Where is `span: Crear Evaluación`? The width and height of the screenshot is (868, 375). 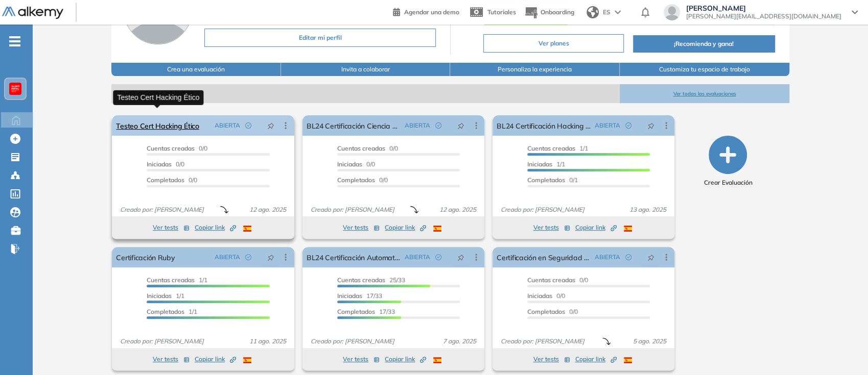 span: Crear Evaluación is located at coordinates (728, 183).